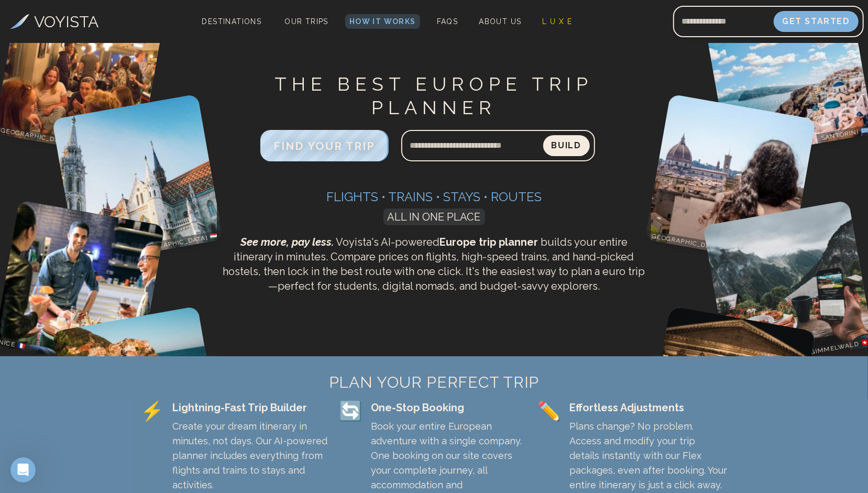  Describe the element at coordinates (500, 21) in the screenshot. I see `a: About Us` at that location.